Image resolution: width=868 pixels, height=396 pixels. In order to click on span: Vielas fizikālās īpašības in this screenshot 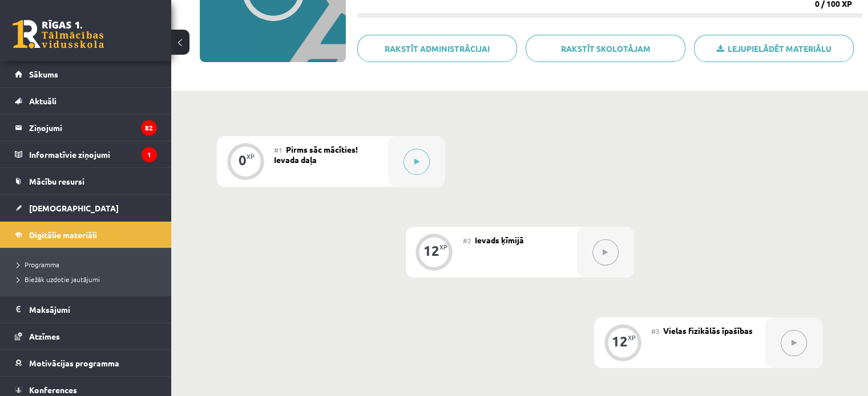, I will do `click(708, 331)`.